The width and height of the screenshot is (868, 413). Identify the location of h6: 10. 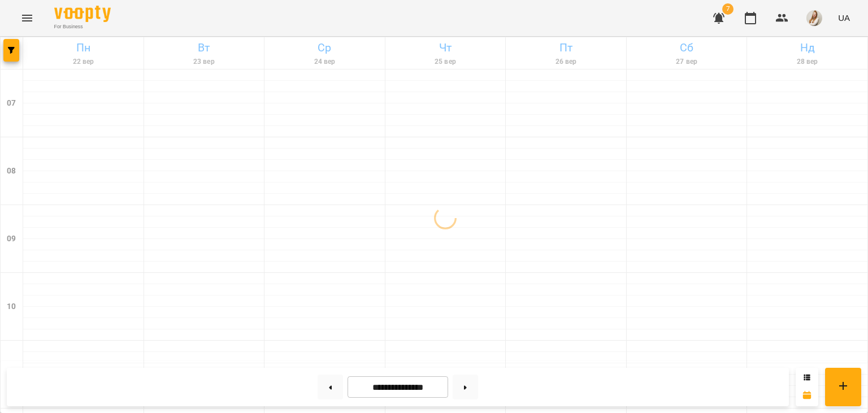
(11, 306).